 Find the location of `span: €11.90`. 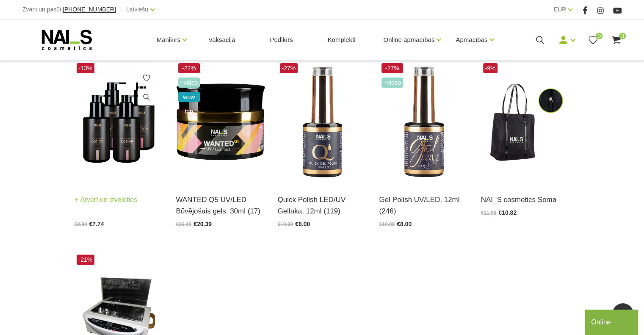

span: €11.90 is located at coordinates (489, 213).